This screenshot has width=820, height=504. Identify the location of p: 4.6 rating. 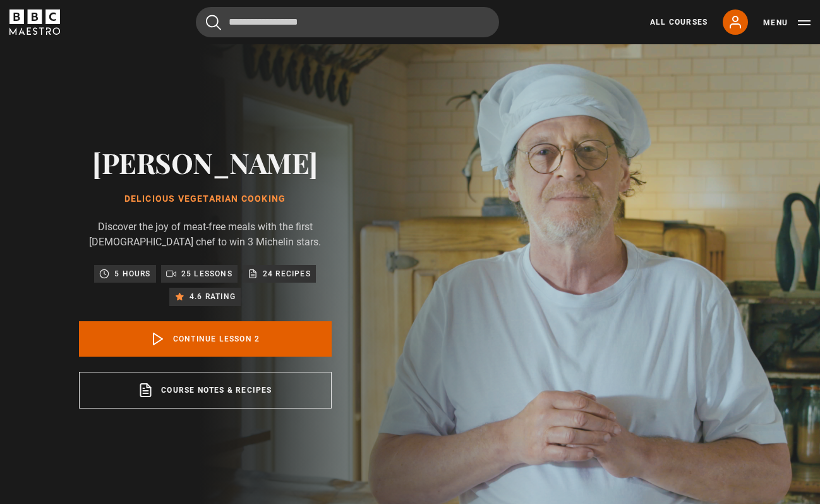
(213, 296).